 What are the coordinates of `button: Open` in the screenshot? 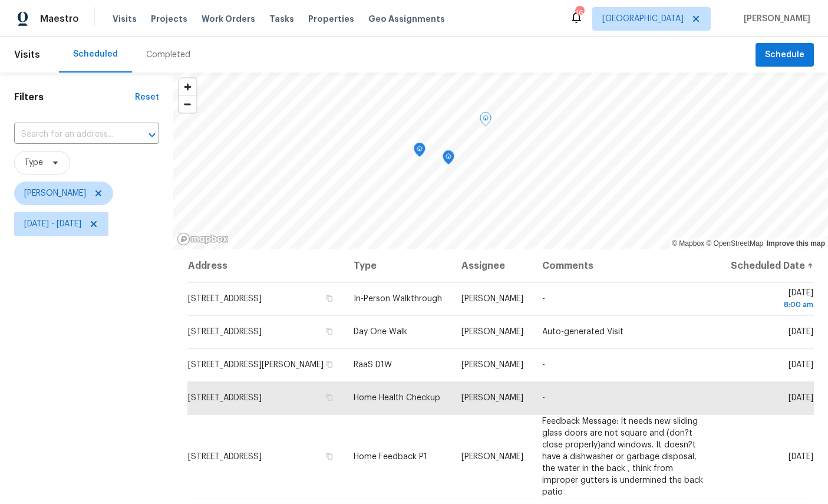 It's located at (152, 135).